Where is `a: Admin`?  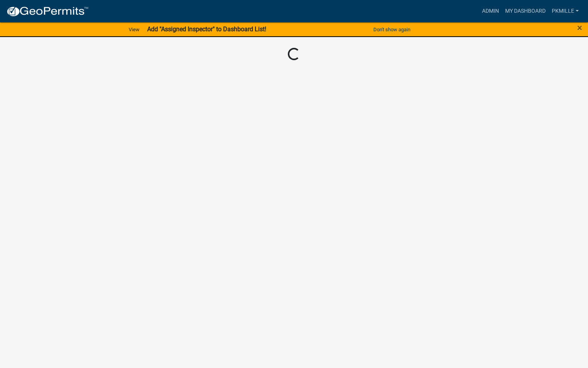
a: Admin is located at coordinates (490, 11).